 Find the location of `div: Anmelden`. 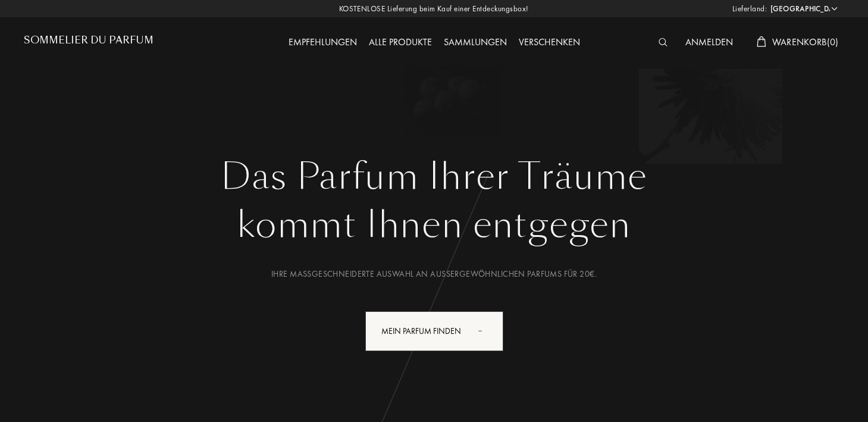

div: Anmelden is located at coordinates (709, 43).